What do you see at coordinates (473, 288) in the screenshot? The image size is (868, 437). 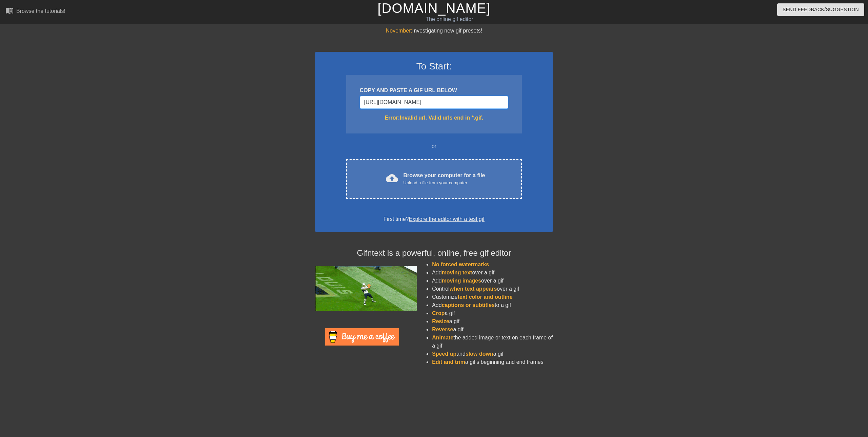 I see `span: when text appears` at bounding box center [473, 288].